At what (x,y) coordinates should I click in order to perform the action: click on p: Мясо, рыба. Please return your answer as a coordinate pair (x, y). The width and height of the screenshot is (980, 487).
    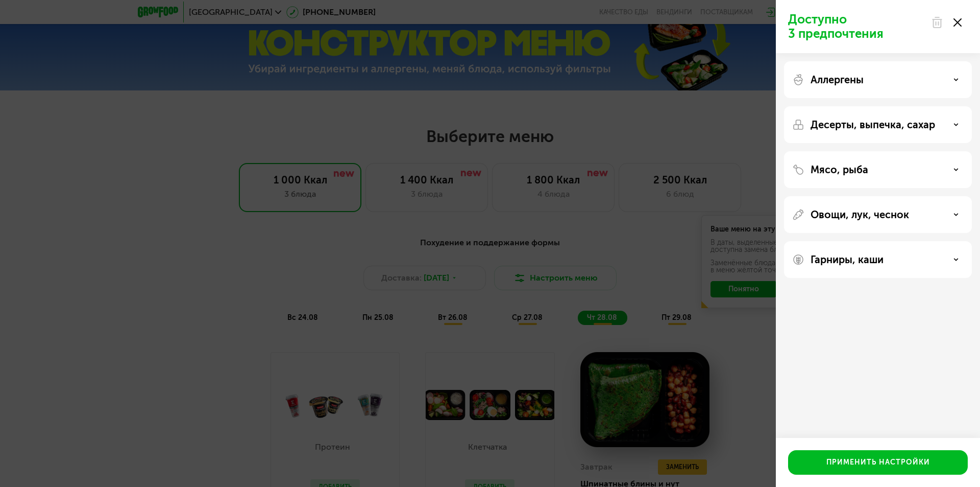
    Looking at the image, I should click on (839, 169).